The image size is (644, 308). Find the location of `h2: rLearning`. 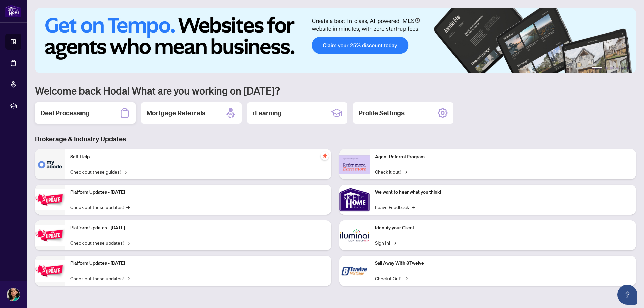

h2: rLearning is located at coordinates (267, 113).